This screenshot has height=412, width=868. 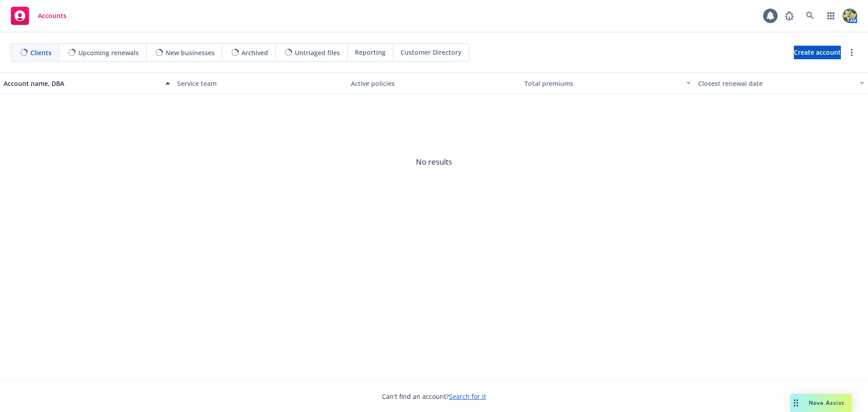 I want to click on span: Can't find an account?, so click(x=434, y=396).